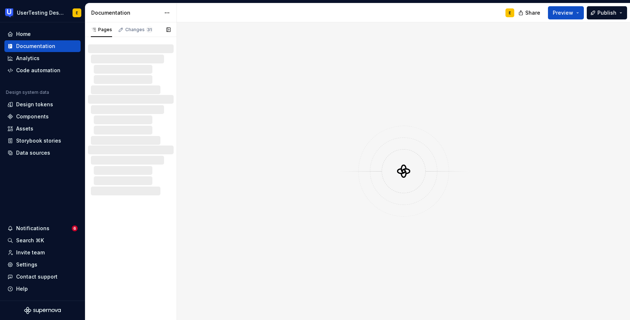 The image size is (630, 320). What do you see at coordinates (42, 252) in the screenshot?
I see `a: Invite team` at bounding box center [42, 252].